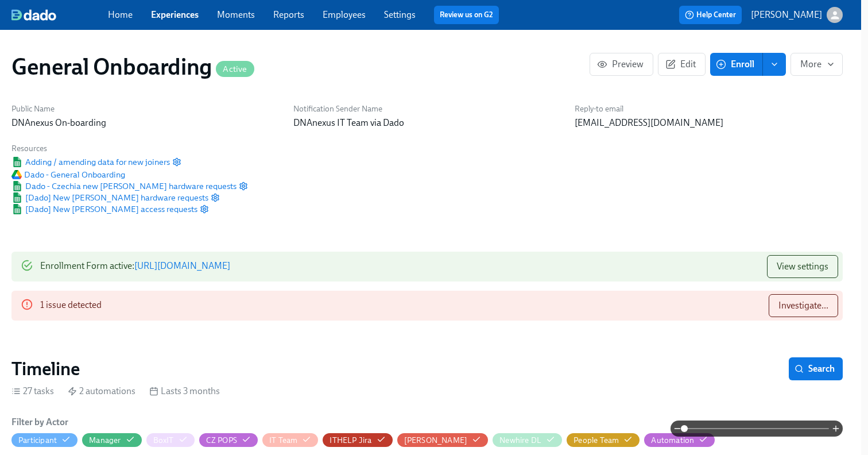 The width and height of the screenshot is (868, 455). Describe the element at coordinates (235, 69) in the screenshot. I see `span: Active` at that location.